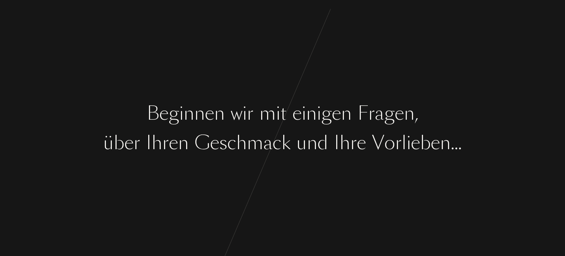 The image size is (565, 256). I want to click on div: s, so click(223, 142).